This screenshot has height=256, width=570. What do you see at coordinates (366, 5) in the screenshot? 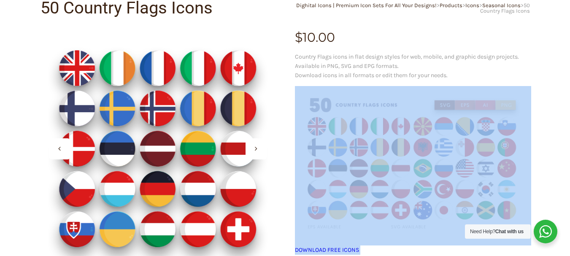
I see `a: Dighital Icons | Premium Icon Sets For All Your Designs!` at bounding box center [366, 5].